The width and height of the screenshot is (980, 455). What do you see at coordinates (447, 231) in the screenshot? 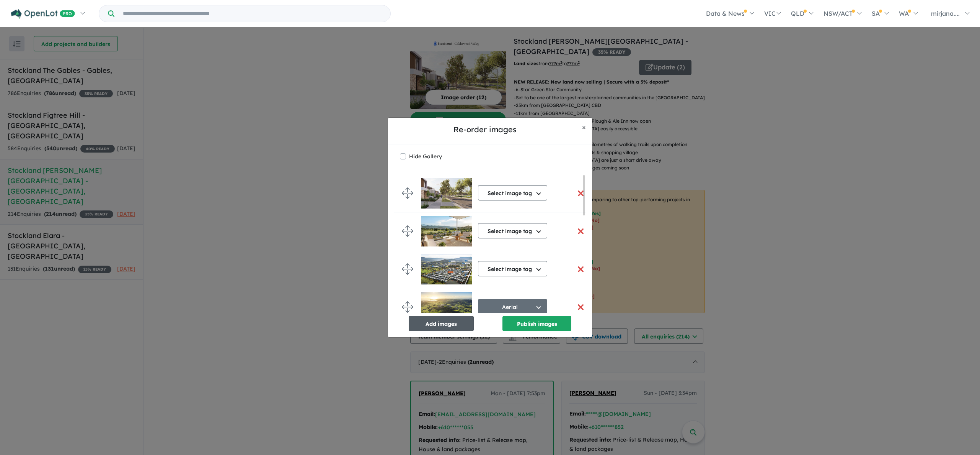
I see `img: Stockland%20Calderwood%20Valley%20-%20Calderwood___1744249935.jpg` at bounding box center [447, 231].